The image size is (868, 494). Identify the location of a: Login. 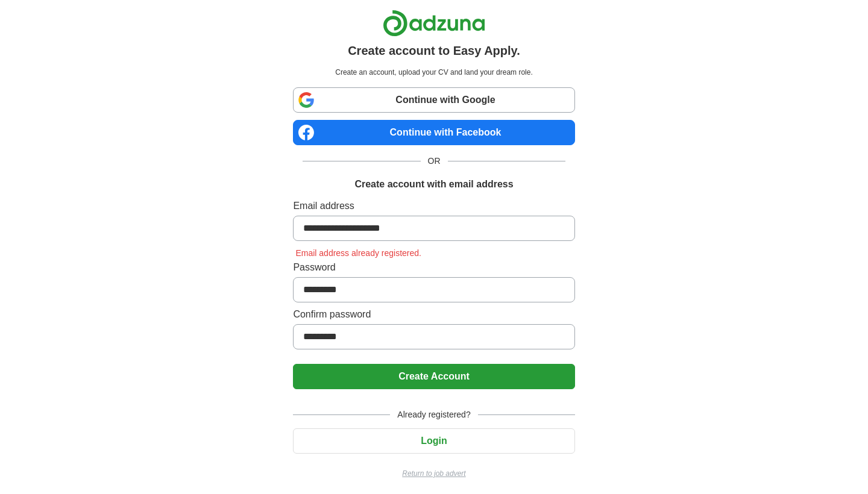
(433, 440).